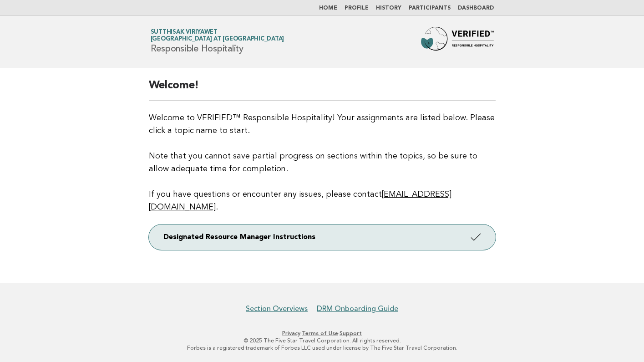 This screenshot has width=644, height=362. What do you see at coordinates (350, 333) in the screenshot?
I see `a: Support` at bounding box center [350, 333].